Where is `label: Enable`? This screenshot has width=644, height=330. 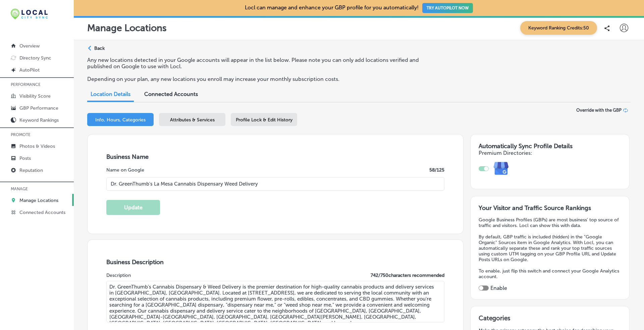
label: Enable is located at coordinates (499, 288).